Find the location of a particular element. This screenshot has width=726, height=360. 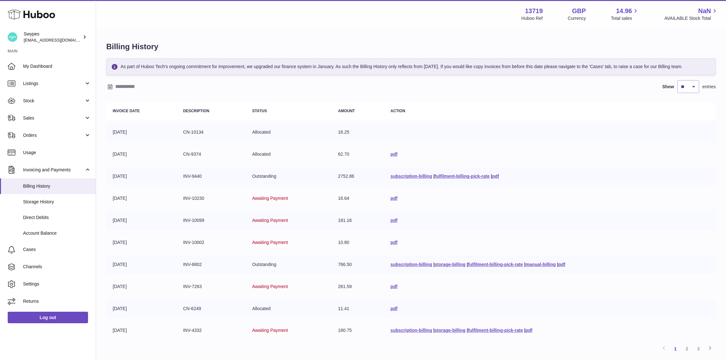

a: 3 is located at coordinates (698, 349).